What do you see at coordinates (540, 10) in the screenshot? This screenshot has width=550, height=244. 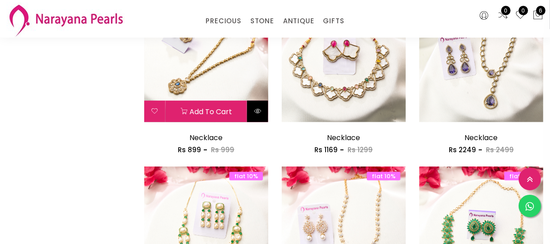 I see `span: 6` at bounding box center [540, 10].